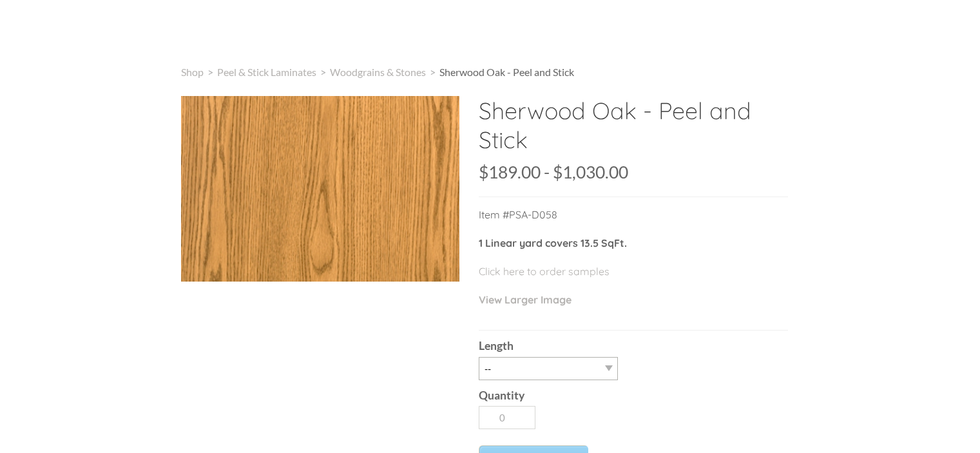 The width and height of the screenshot is (980, 453). What do you see at coordinates (506, 72) in the screenshot?
I see `span: Sherwood Oak - Peel and Stick` at bounding box center [506, 72].